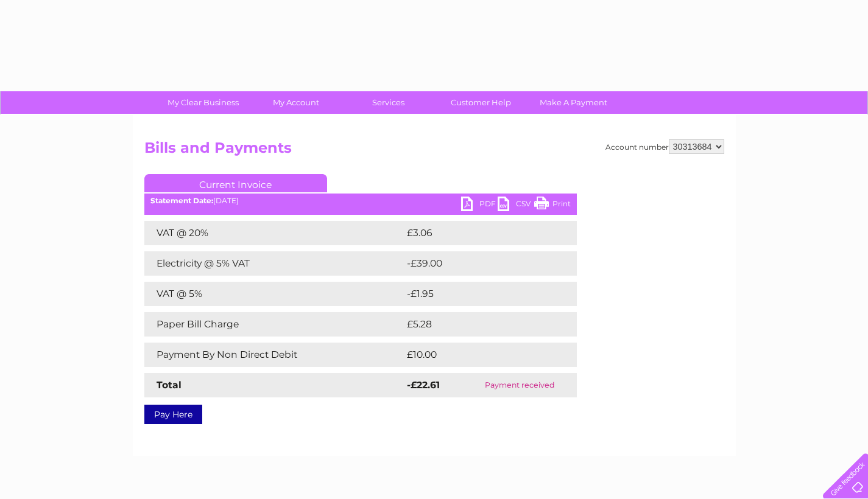  I want to click on a: Pay Here, so click(173, 415).